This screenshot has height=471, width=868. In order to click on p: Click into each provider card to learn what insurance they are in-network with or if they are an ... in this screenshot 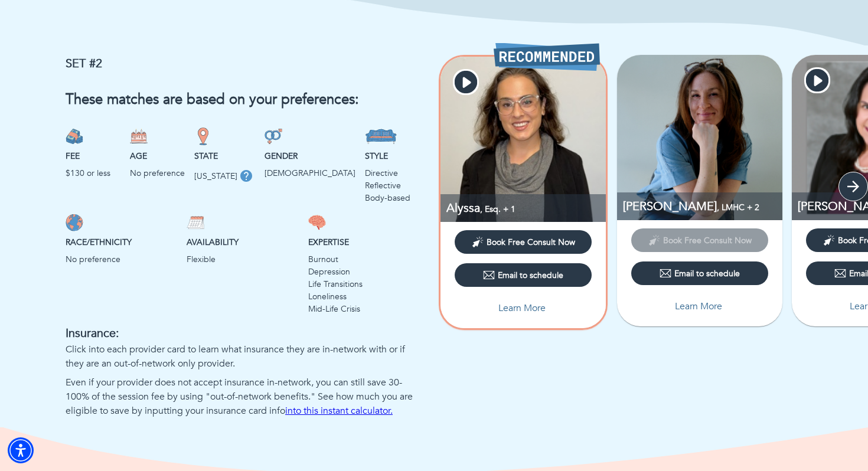, I will do `click(242, 356)`.